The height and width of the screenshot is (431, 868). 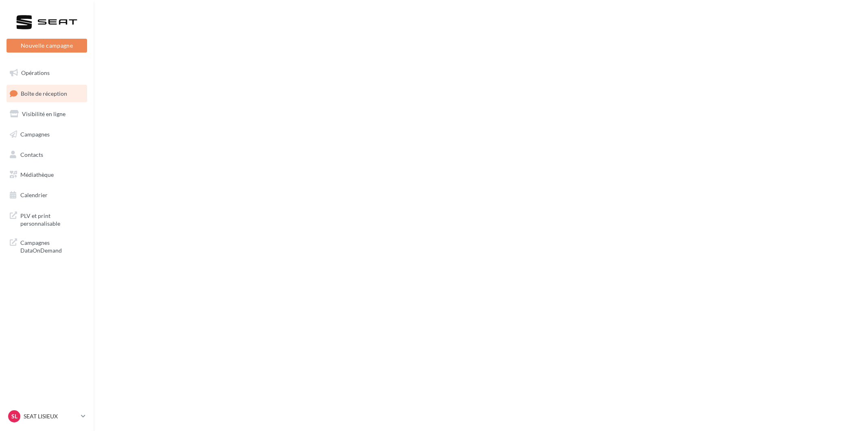 I want to click on a: Contacts, so click(x=47, y=155).